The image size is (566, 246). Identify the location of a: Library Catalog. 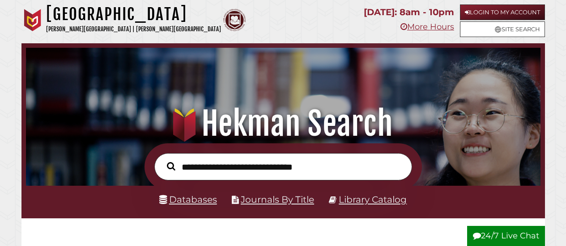
(373, 200).